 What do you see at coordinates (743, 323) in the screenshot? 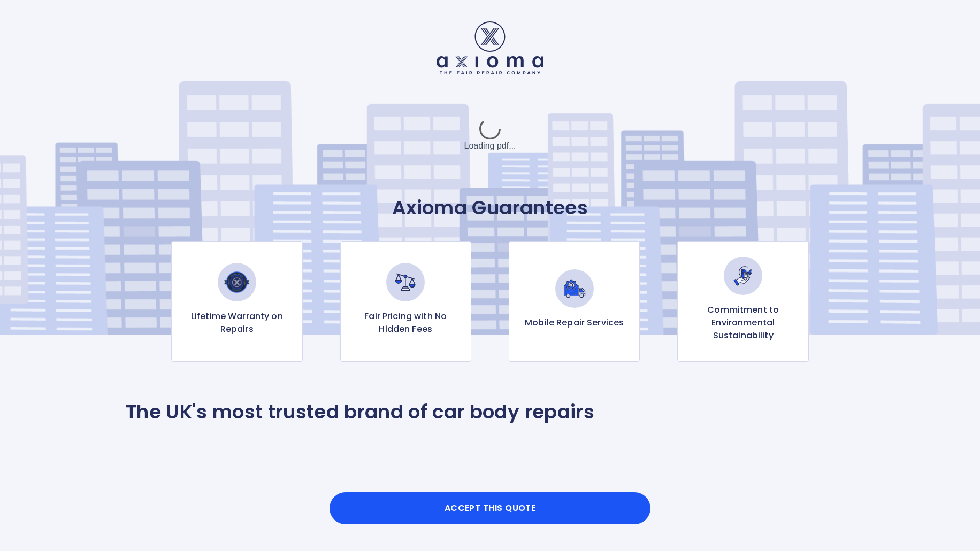
I see `p: Commitment to Environmental Sustainability` at bounding box center [743, 323].